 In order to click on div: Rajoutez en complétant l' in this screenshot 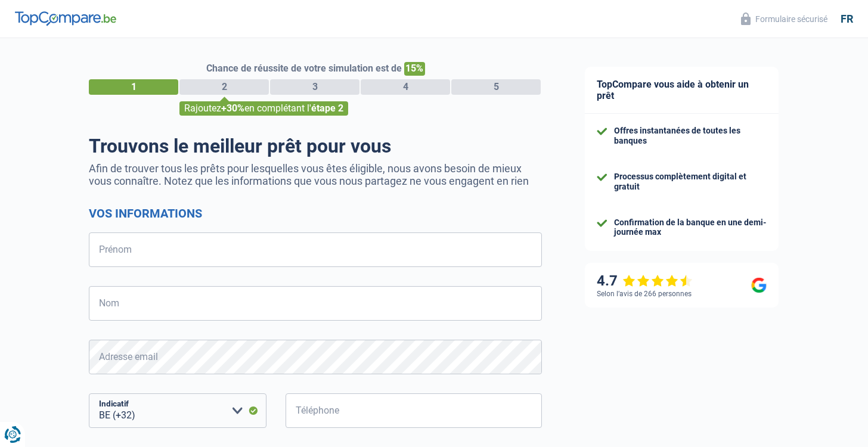, I will do `click(264, 109)`.